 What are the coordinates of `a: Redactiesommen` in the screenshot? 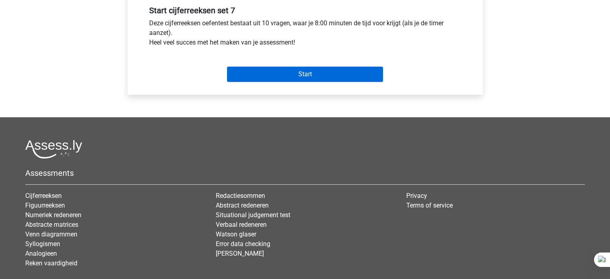 It's located at (240, 195).